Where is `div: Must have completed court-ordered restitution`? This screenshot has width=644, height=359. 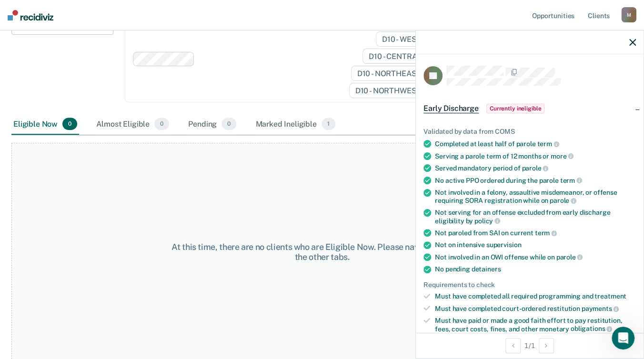
div: Must have completed court-ordered restitution is located at coordinates (535, 308).